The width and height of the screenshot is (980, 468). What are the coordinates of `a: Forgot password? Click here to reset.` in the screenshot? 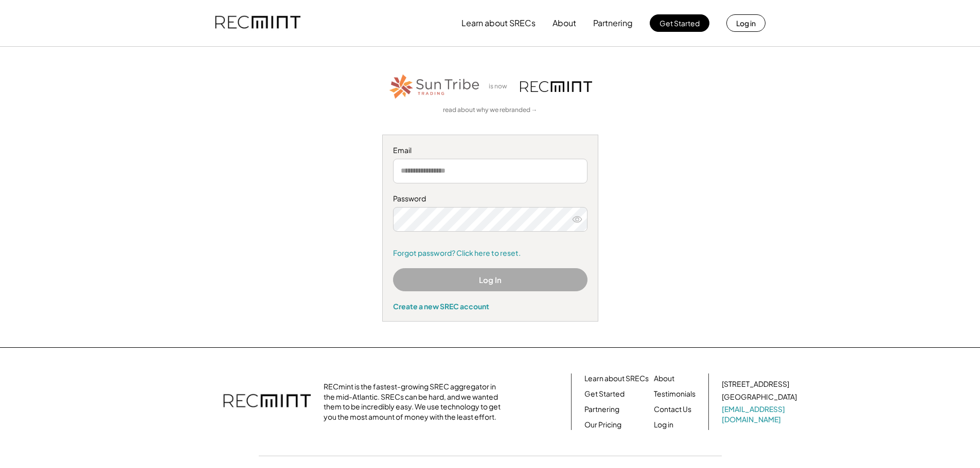 It's located at (490, 253).